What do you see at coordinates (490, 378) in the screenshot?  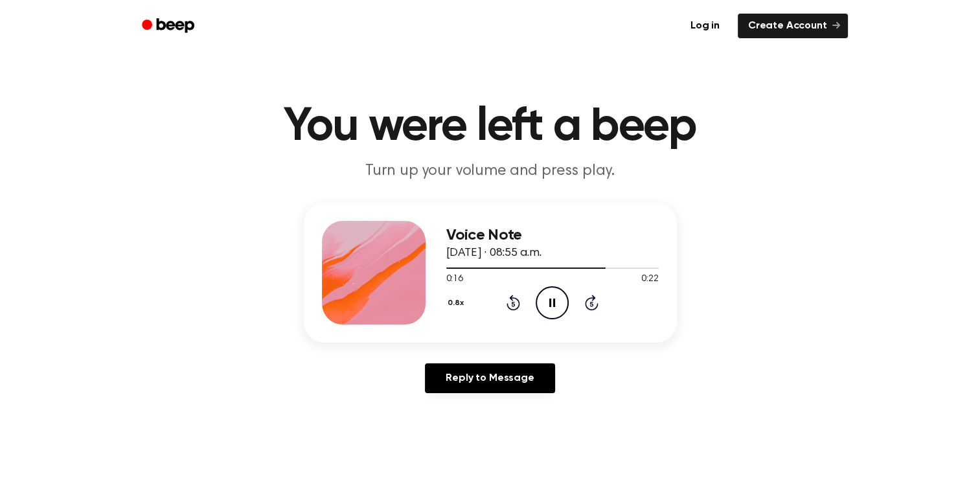 I see `a: Reply to Message` at bounding box center [490, 378].